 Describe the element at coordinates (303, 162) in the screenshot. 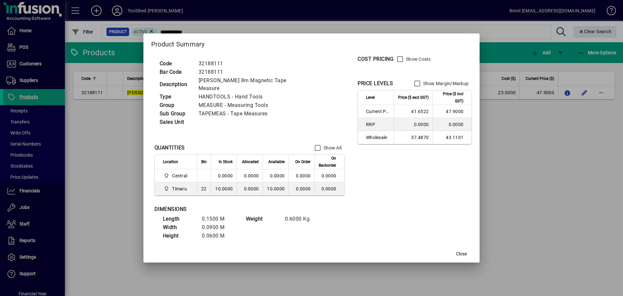

I see `span: On Order` at that location.